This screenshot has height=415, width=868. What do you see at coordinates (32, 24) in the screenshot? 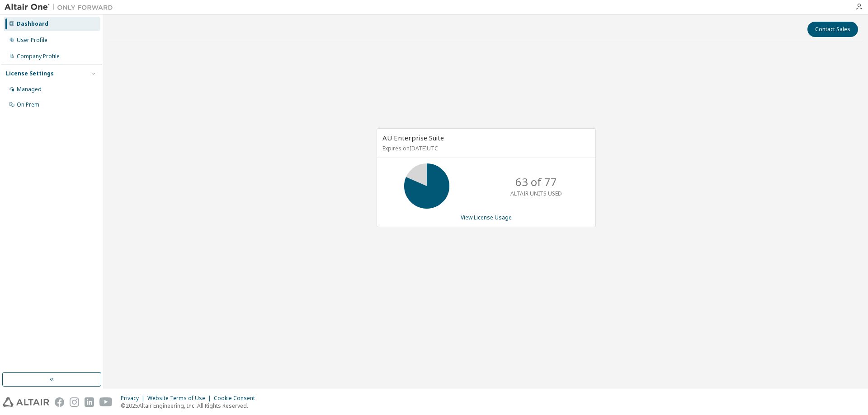
I see `div: Dashboard` at bounding box center [32, 24].